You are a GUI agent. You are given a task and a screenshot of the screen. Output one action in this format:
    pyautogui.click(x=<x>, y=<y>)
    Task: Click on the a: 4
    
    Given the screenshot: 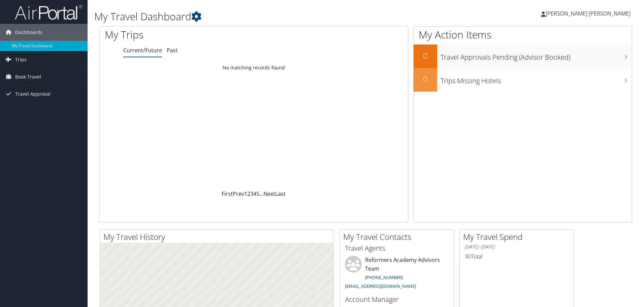 What is the action you would take?
    pyautogui.click(x=255, y=194)
    